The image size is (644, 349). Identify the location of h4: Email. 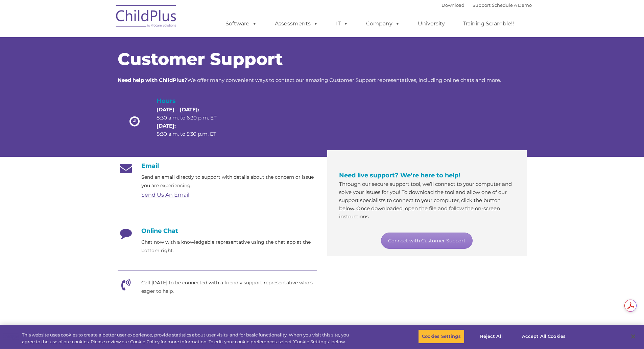
(217, 166).